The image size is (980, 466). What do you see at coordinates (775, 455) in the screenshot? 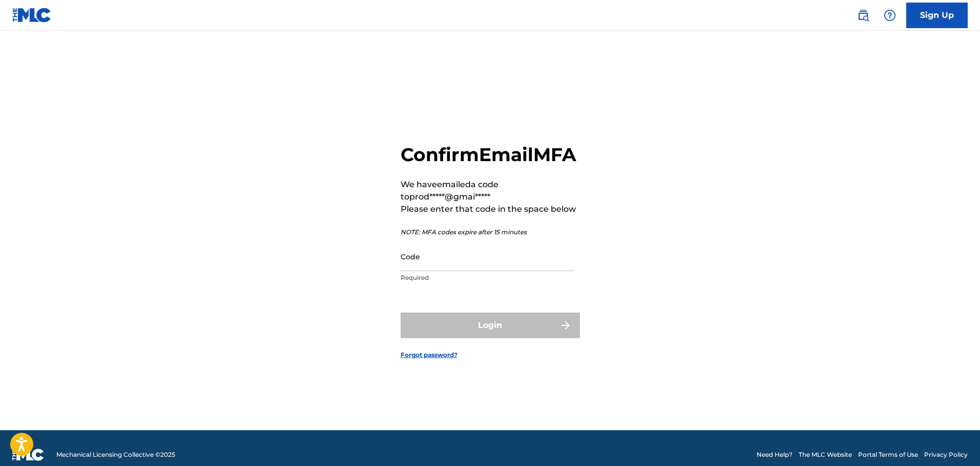
I see `a: Need Help?` at bounding box center [775, 455].